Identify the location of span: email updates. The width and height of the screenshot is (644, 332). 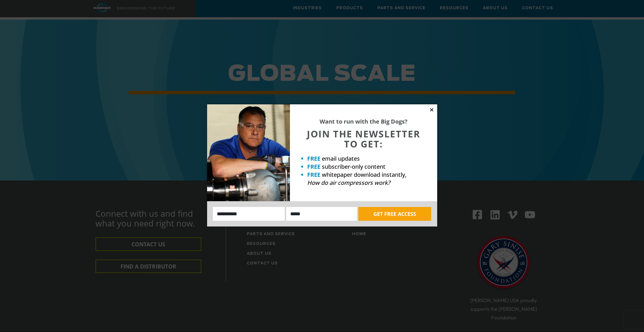
(341, 158).